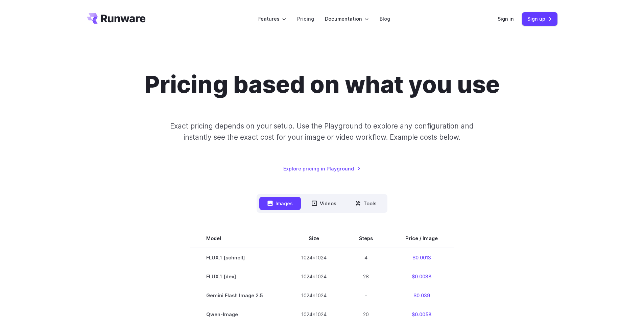 This screenshot has width=644, height=324. What do you see at coordinates (540, 19) in the screenshot?
I see `a: Sign up` at bounding box center [540, 19].